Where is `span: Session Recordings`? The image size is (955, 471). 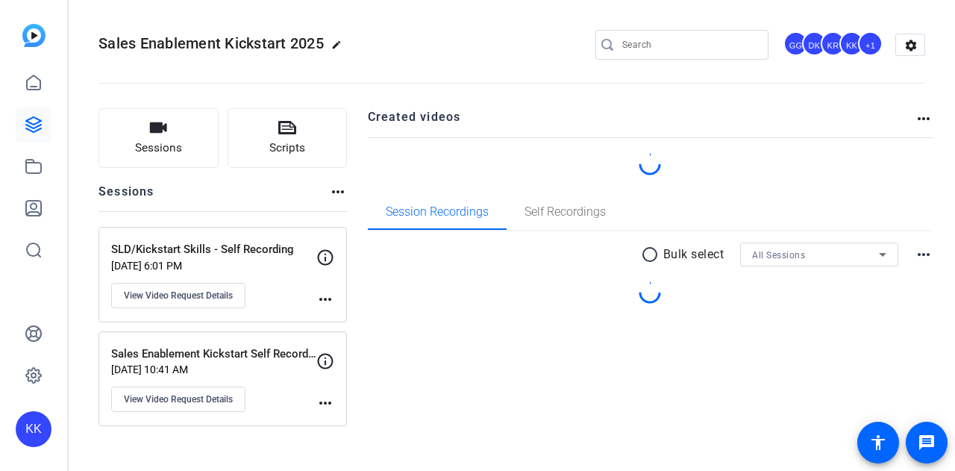 span: Session Recordings is located at coordinates (437, 212).